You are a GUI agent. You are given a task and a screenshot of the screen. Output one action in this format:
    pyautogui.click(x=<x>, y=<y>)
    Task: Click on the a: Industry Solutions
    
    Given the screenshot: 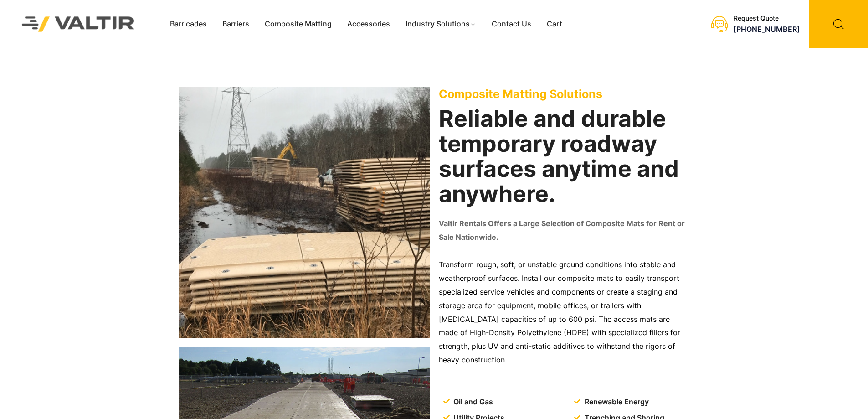 What is the action you would take?
    pyautogui.click(x=441, y=24)
    